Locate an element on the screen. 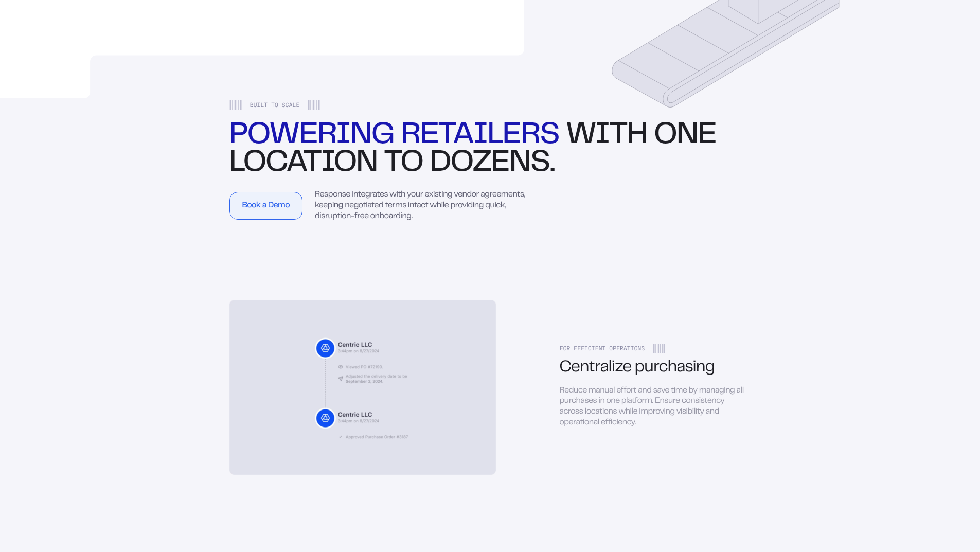 Image resolution: width=980 pixels, height=552 pixels. span: DOZENS. is located at coordinates (492, 164).